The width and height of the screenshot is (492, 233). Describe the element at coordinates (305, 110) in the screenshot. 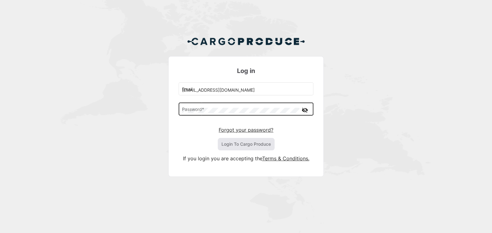

I see `mat-icon: visibility_off` at that location.